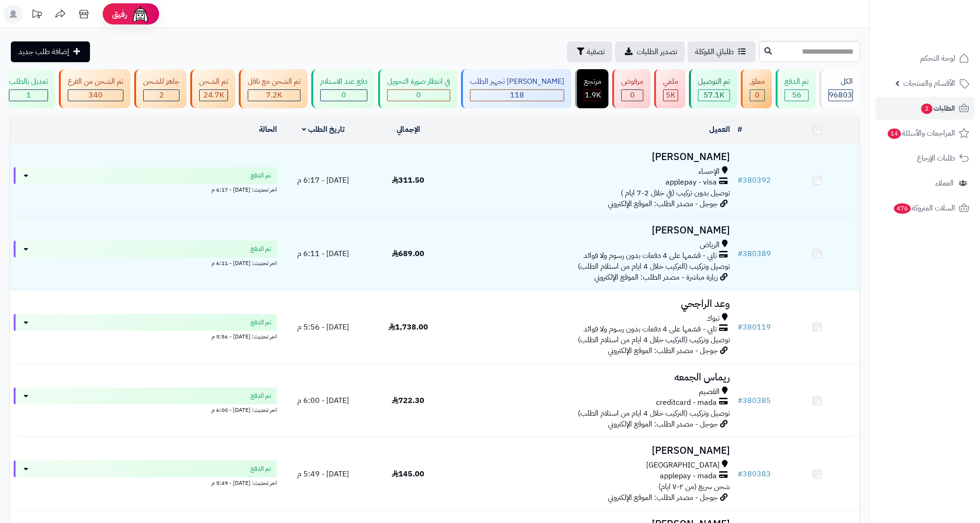 The height and width of the screenshot is (523, 980). Describe the element at coordinates (517, 95) in the screenshot. I see `span: 118` at that location.